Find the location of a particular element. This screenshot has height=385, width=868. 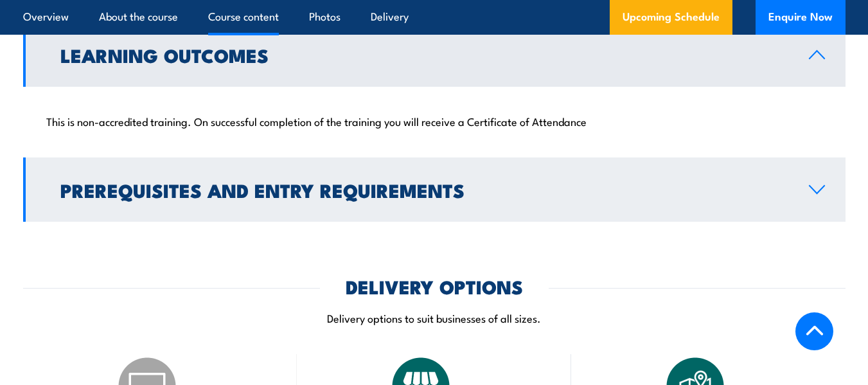

a: Learning Outcomes is located at coordinates (434, 55).